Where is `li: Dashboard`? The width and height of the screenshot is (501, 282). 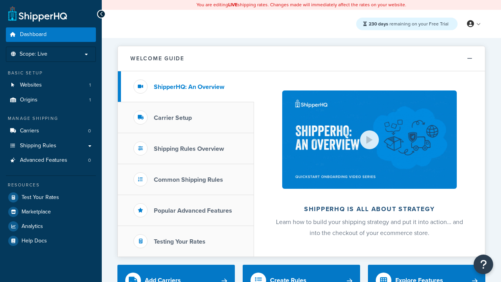 li: Dashboard is located at coordinates (51, 34).